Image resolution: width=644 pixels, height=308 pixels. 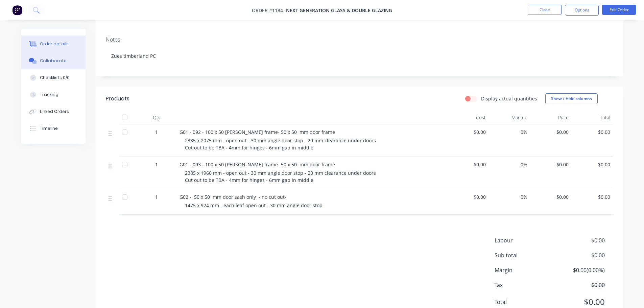 What do you see at coordinates (281, 144) in the screenshot?
I see `span: 2385 x 2075 mm - open out - 30 mm angle door stop - 20 mm clearance under doors Cut out to be TBA...` at bounding box center [281, 144].